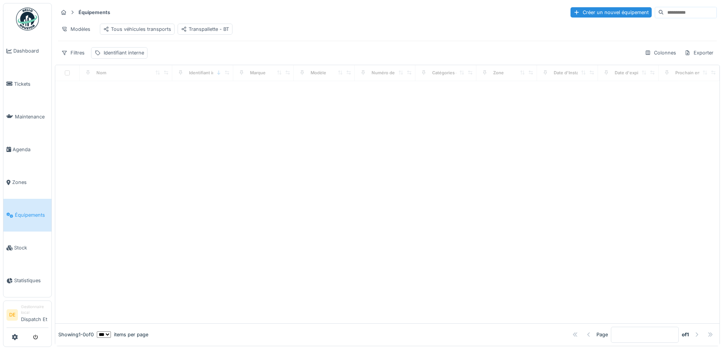  What do you see at coordinates (694, 73) in the screenshot?
I see `div: Prochain entretien` at bounding box center [694, 73].